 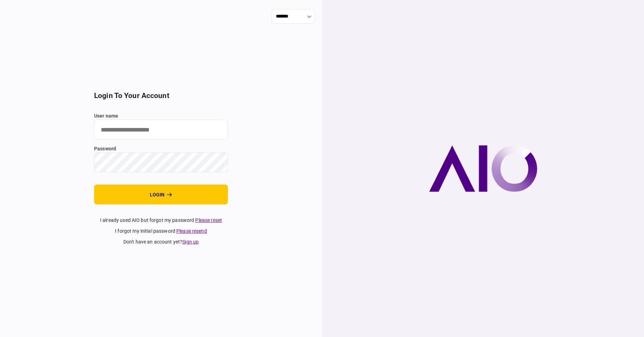 I want to click on div: I already used AIO but forgot my password, so click(x=161, y=220).